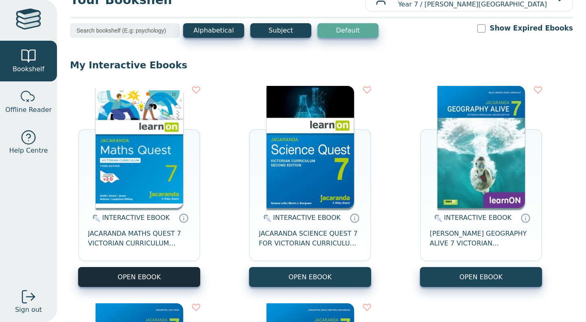  Describe the element at coordinates (281, 31) in the screenshot. I see `button: Subject` at that location.